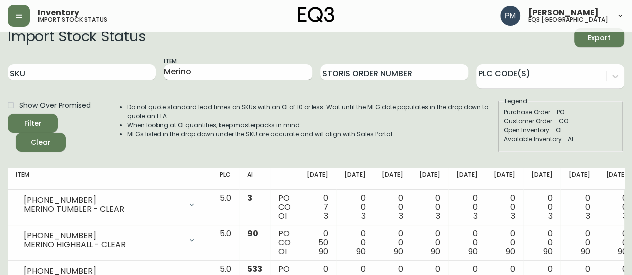 The image size is (632, 275). Describe the element at coordinates (312, 125) in the screenshot. I see `li: When looking at OI quantities, keep masterpacks in mind.` at that location.